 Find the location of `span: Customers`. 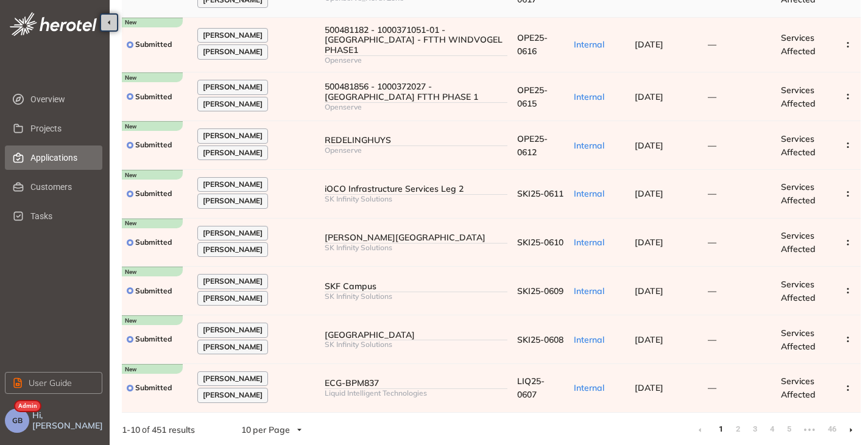

span: Customers is located at coordinates (62, 187).